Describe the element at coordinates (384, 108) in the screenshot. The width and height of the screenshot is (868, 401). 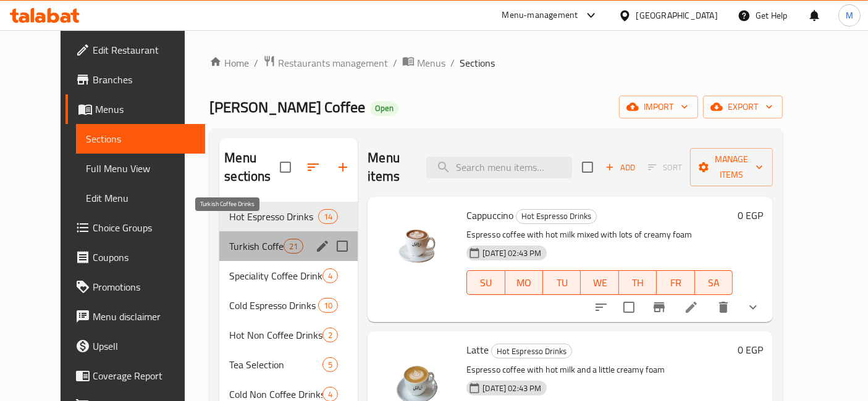
I see `span: Open` at that location.